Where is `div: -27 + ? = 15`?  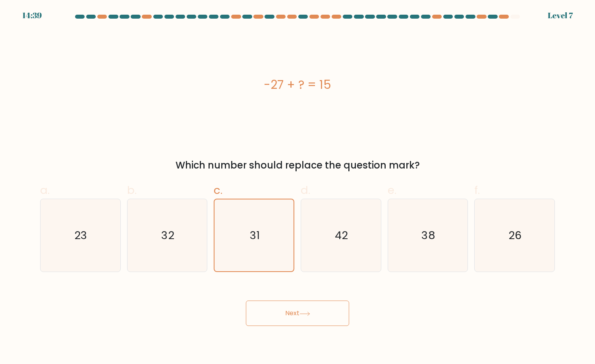
div: -27 + ? = 15 is located at coordinates (297, 85).